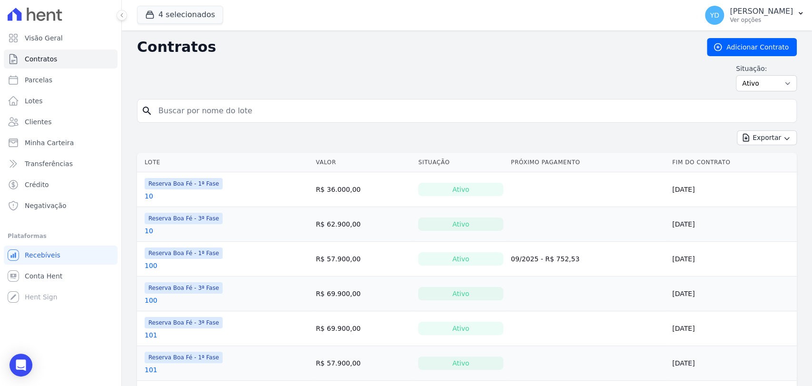  Describe the element at coordinates (60, 236) in the screenshot. I see `div: Plataformas` at that location.